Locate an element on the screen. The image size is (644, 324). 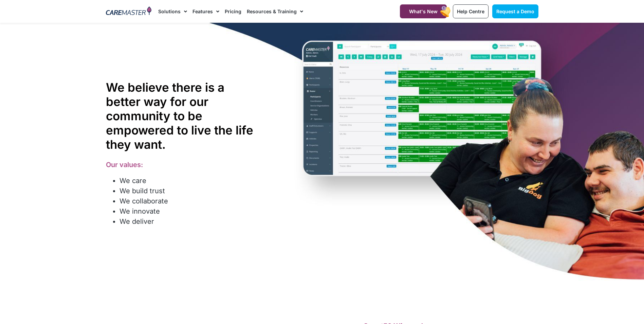
span: Request a Demo is located at coordinates (515, 11).